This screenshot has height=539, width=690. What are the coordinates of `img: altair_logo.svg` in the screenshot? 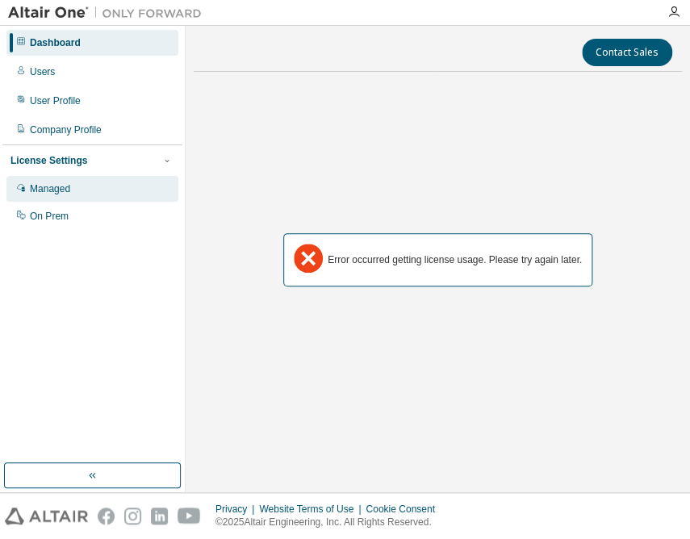 It's located at (46, 516).